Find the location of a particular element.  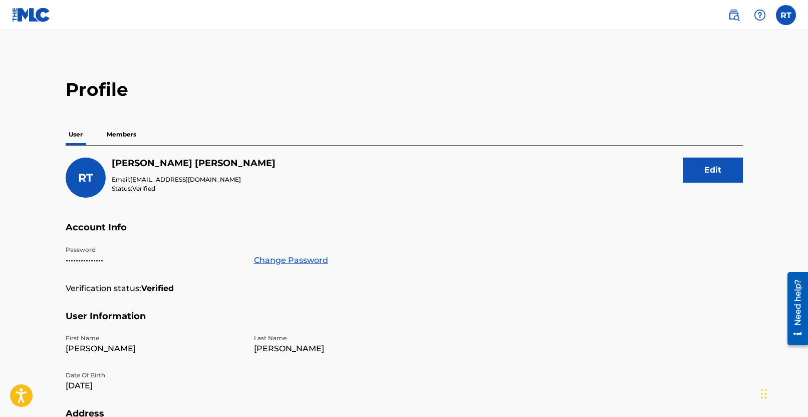

span: Verified is located at coordinates (144, 188).